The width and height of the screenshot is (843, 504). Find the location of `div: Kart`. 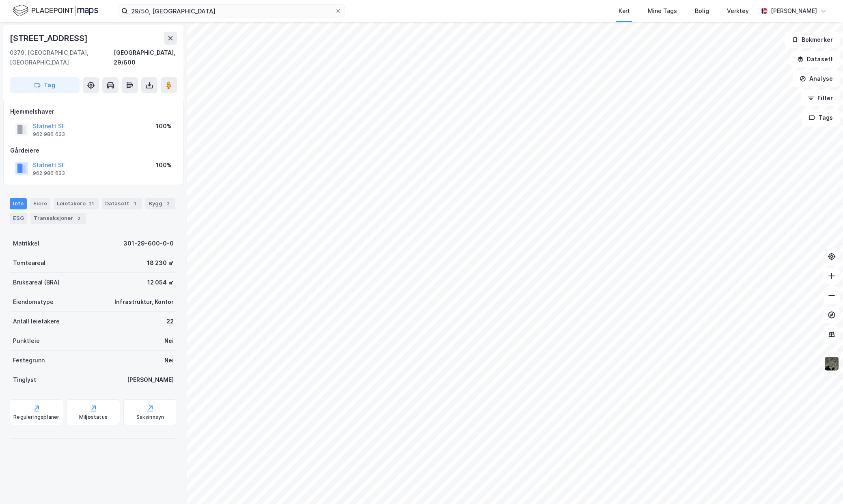

div: Kart is located at coordinates (624, 11).